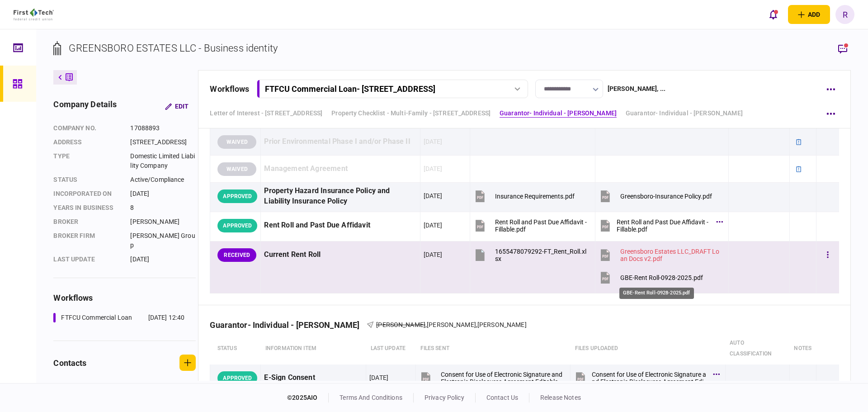 The height and width of the screenshot is (412, 868). Describe the element at coordinates (313, 378) in the screenshot. I see `div: E-Sign Consent` at that location.